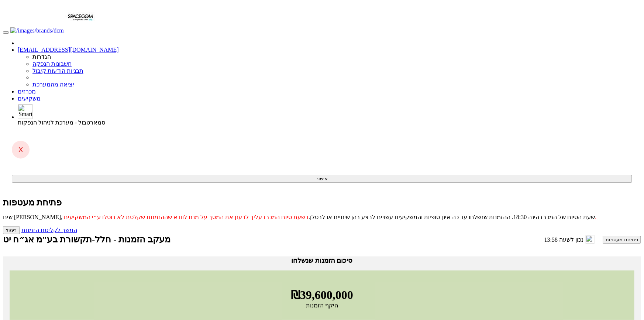 This screenshot has height=320, width=644. What do you see at coordinates (330, 217) in the screenshot?
I see `span: בשעת סיום המכרז עליך לרענן את המסך על מנת לוודא שההזמנות שקלטת לא בוטלו ע״י המשקיעים.` at bounding box center [330, 217].